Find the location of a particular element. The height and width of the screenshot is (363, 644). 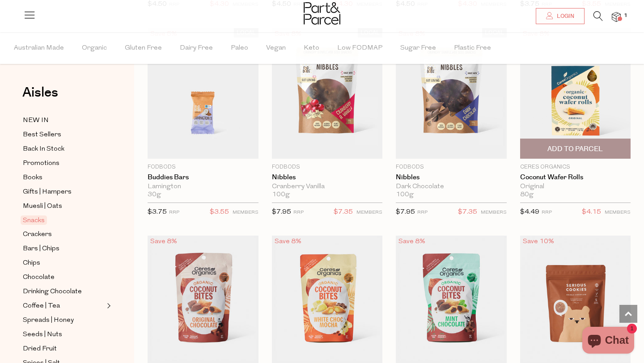

span: Australian Made is located at coordinates (39, 48).